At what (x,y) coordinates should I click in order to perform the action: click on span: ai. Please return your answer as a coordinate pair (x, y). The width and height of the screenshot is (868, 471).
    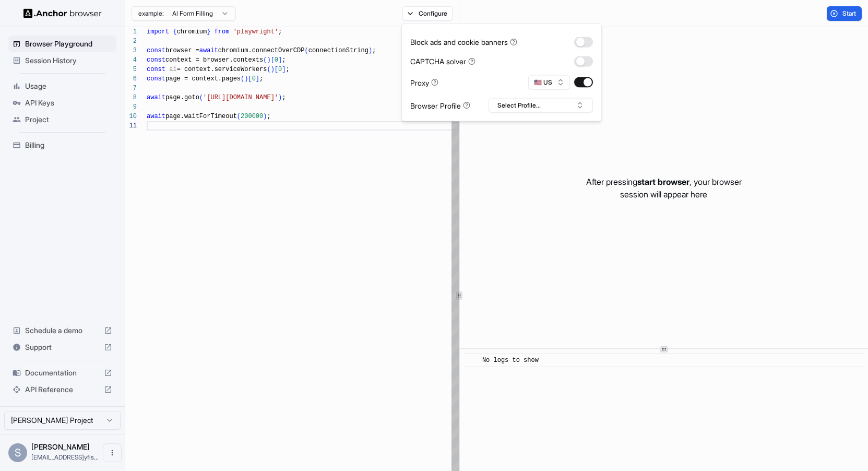
    Looking at the image, I should click on (173, 70).